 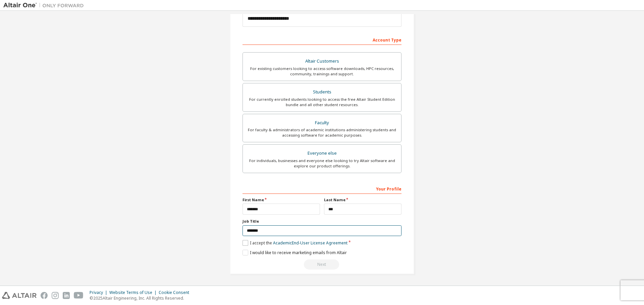 I want to click on div: For individuals, businesses and everyone else looking to try Altair software and explore our prod..., so click(x=322, y=163).